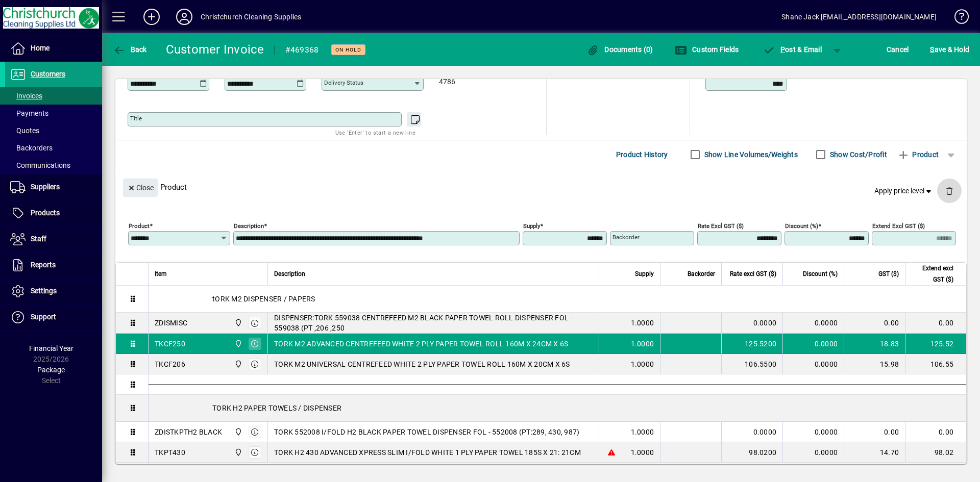 This screenshot has height=482, width=980. Describe the element at coordinates (904, 191) in the screenshot. I see `span: Apply price level` at that location.